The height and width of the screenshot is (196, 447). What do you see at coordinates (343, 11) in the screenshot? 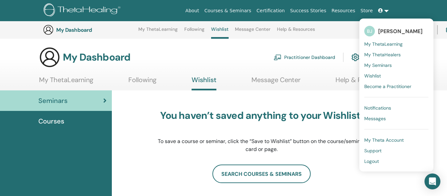
I see `a: Resources` at bounding box center [343, 11].